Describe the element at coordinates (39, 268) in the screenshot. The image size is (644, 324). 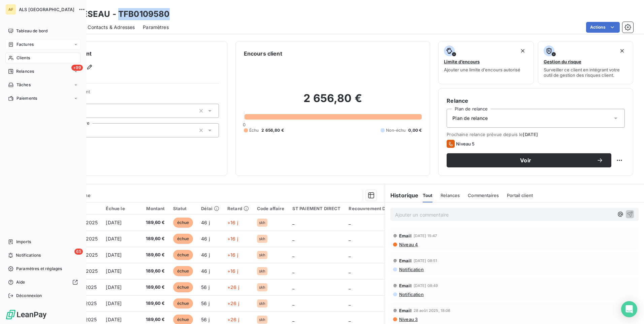
I see `span: Paramètres et réglages` at that location.